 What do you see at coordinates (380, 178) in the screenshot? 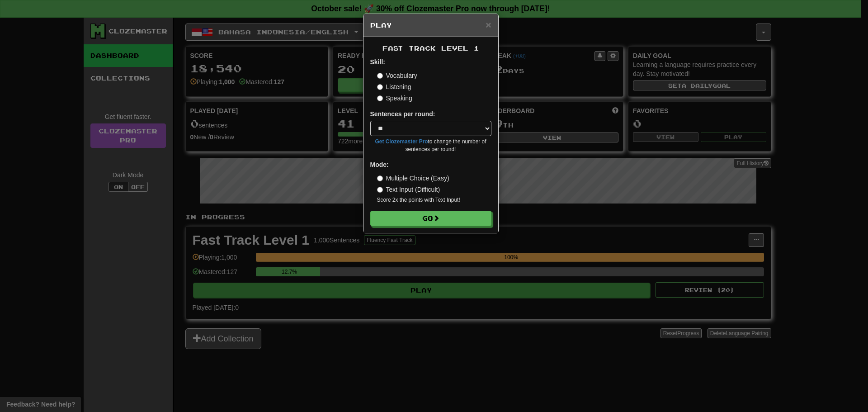
I see `input: Multiple Choice (Easy)` at bounding box center [380, 178].